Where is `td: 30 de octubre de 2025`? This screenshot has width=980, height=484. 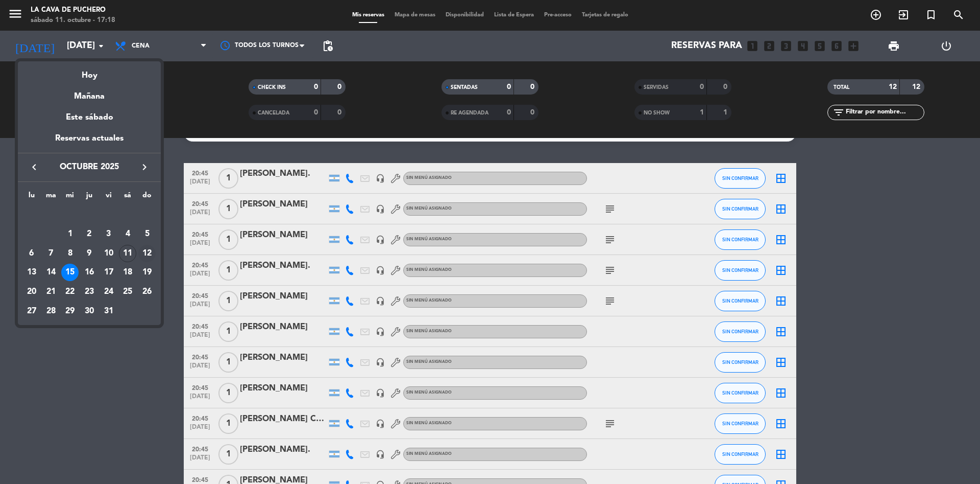 td: 30 de octubre de 2025 is located at coordinates (89, 311).